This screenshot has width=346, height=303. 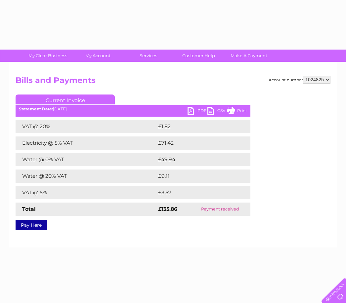 What do you see at coordinates (195, 127) in the screenshot?
I see `td: £1.82` at bounding box center [195, 127].